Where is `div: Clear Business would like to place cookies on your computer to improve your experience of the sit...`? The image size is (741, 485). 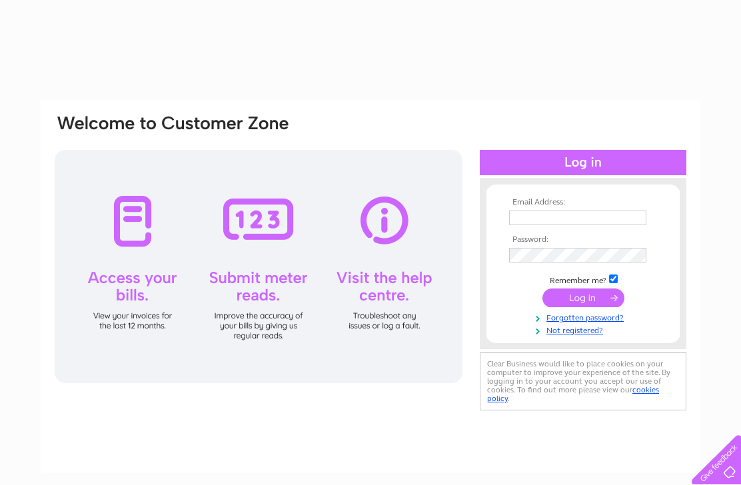
div: Clear Business would like to place cookies on your computer to improve your experience of the sit... is located at coordinates (583, 381).